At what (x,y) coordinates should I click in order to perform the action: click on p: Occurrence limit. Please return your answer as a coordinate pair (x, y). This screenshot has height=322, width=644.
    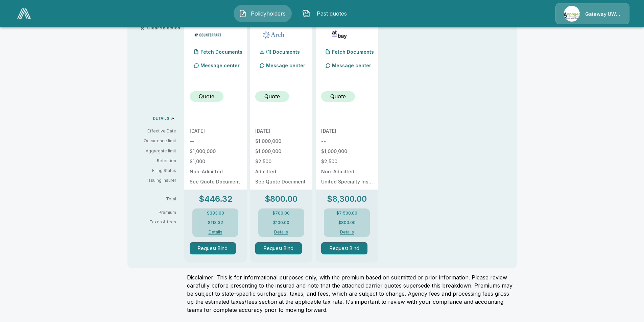
    Looking at the image, I should click on (154, 141).